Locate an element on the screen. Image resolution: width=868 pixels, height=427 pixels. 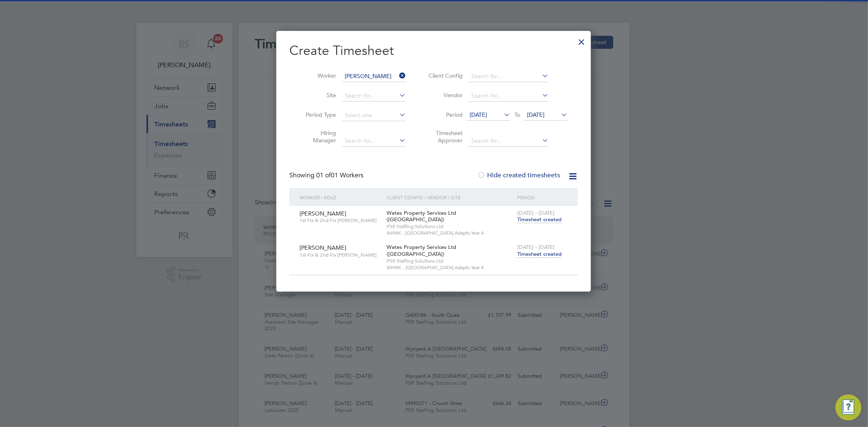
label: Hide created timesheets is located at coordinates (518, 176).